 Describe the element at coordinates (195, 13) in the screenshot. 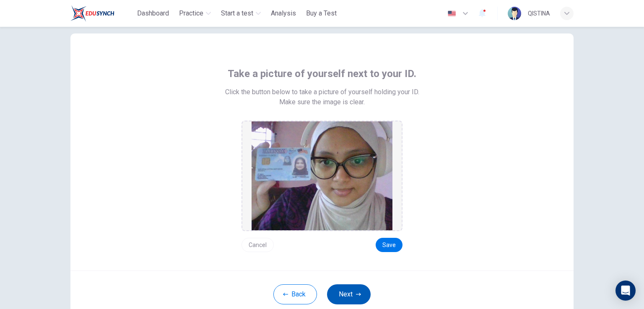

I see `button: Practice` at that location.